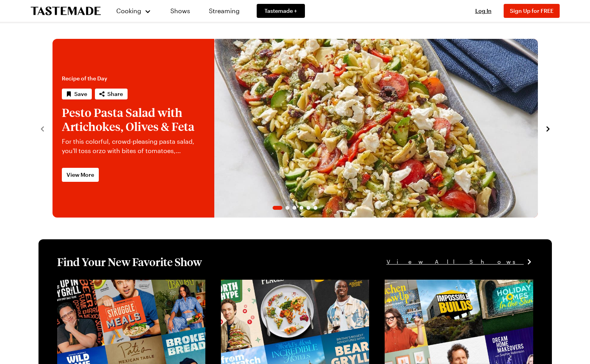  I want to click on a: View More, so click(80, 175).